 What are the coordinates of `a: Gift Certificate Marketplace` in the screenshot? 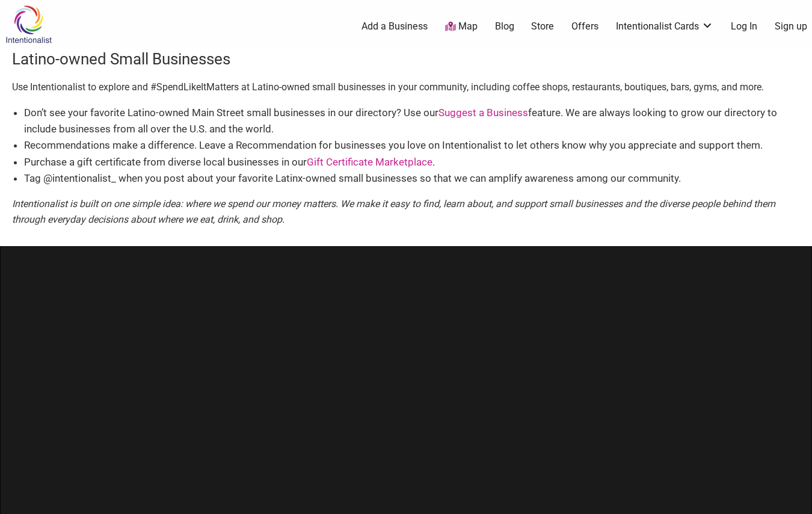 It's located at (369, 162).